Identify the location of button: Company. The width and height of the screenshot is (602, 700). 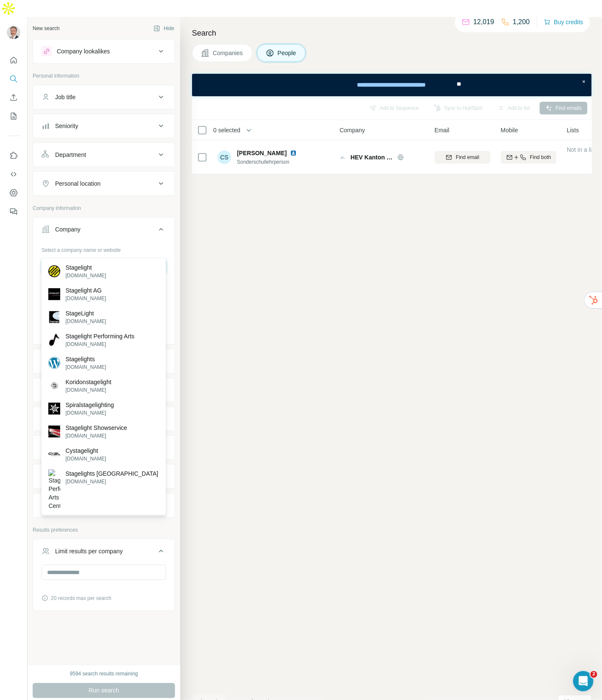
(104, 231).